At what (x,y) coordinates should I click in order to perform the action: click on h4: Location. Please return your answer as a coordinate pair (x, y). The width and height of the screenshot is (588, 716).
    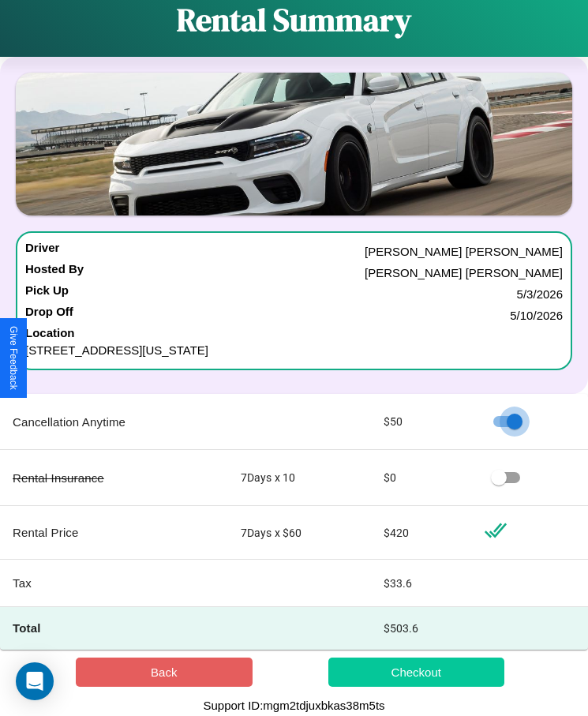
    Looking at the image, I should click on (294, 332).